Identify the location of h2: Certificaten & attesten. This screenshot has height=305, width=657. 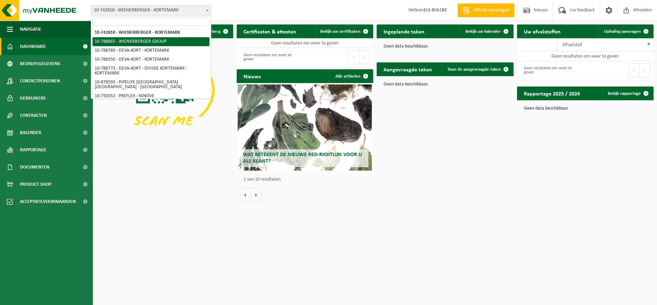
(270, 31).